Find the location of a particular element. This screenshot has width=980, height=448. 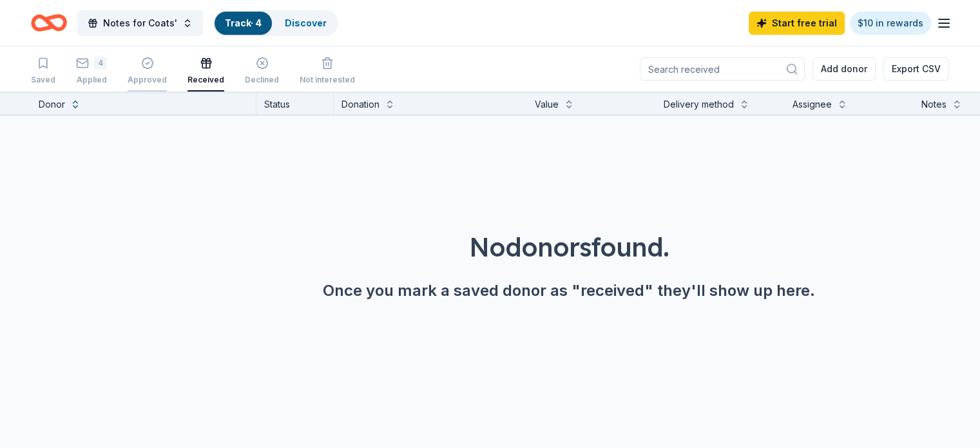

button: Add donor is located at coordinates (844, 69).